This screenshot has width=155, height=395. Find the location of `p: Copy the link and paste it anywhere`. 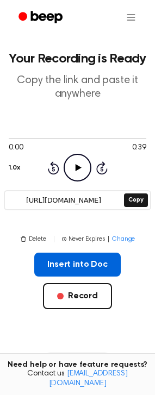

p: Copy the link and paste it anywhere is located at coordinates (77, 87).